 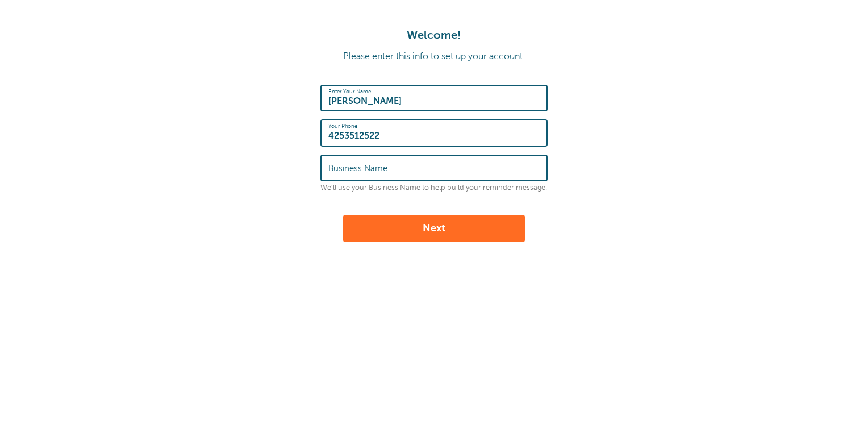 What do you see at coordinates (350, 92) in the screenshot?
I see `label: Enter Your Name` at bounding box center [350, 92].